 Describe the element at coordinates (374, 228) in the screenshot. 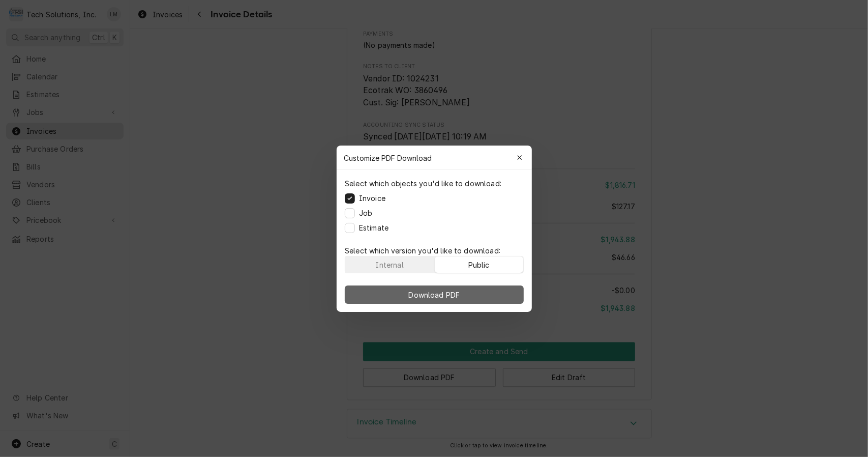

I see `label: Estimate` at that location.